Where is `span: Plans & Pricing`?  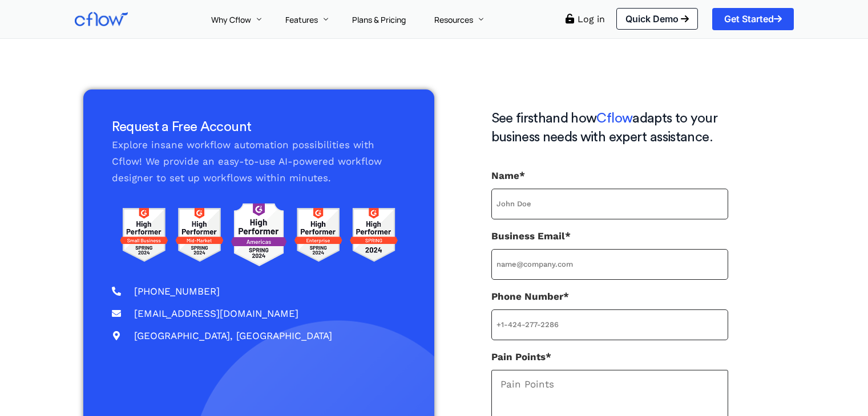
span: Plans & Pricing is located at coordinates (379, 20).